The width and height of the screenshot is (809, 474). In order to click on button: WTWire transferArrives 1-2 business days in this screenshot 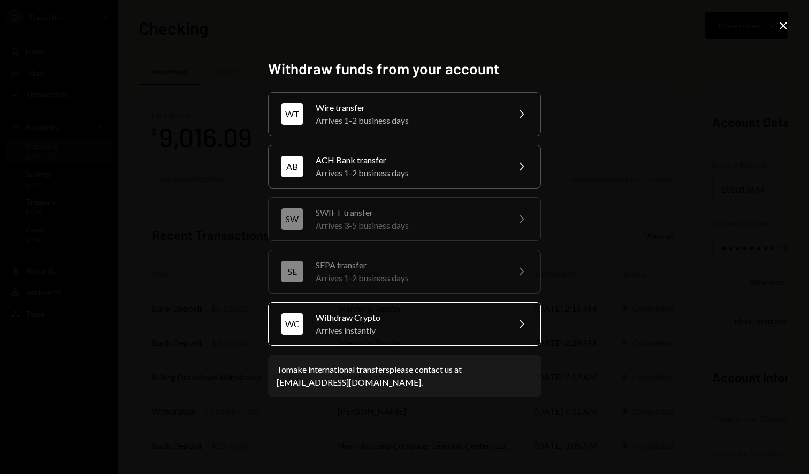, I will do `click(405, 114)`.